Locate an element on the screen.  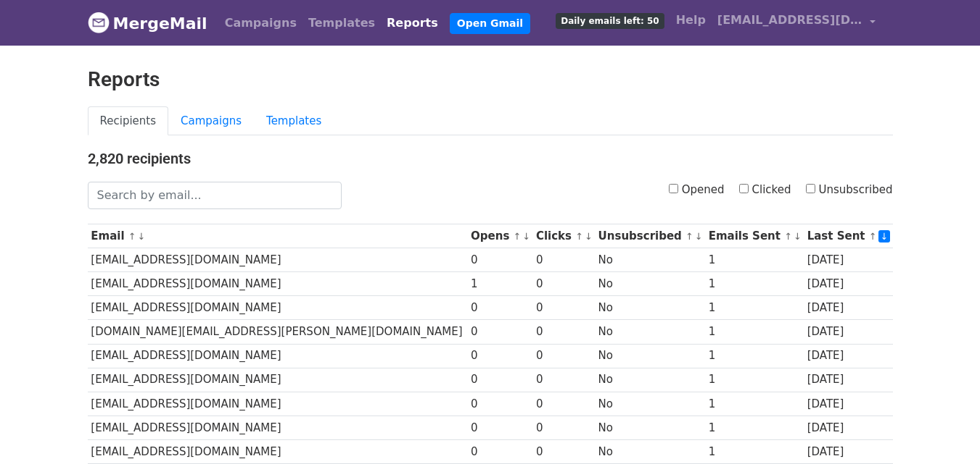
th: Last Sent is located at coordinates (847, 236).